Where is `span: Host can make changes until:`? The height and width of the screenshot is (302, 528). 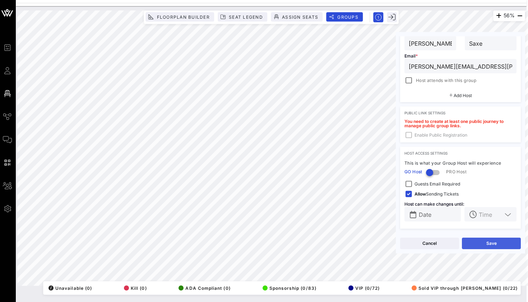 span: Host can make changes until: is located at coordinates (435, 204).